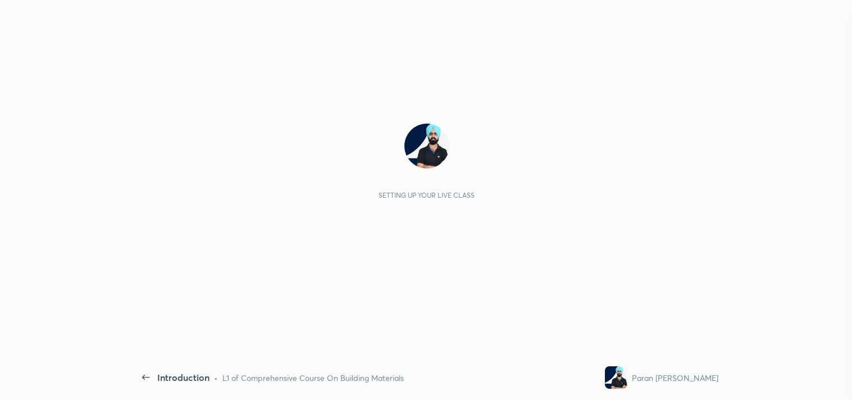 This screenshot has height=400, width=852. I want to click on div: Introduction, so click(183, 377).